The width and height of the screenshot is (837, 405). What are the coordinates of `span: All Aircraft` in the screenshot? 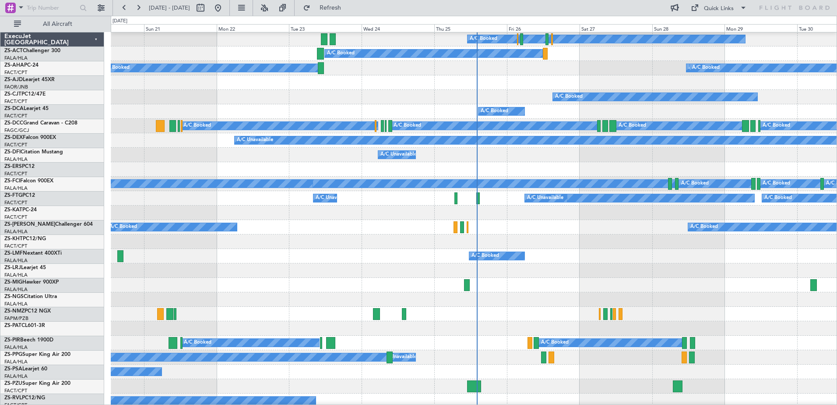 It's located at (57, 24).